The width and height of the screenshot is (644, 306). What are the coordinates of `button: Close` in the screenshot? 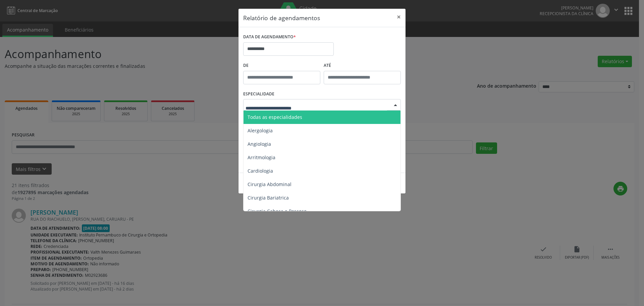 It's located at (399, 17).